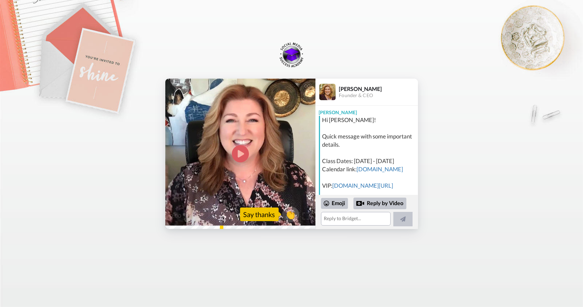 The image size is (583, 307). Describe the element at coordinates (307, 86) in the screenshot. I see `div: CC` at that location.